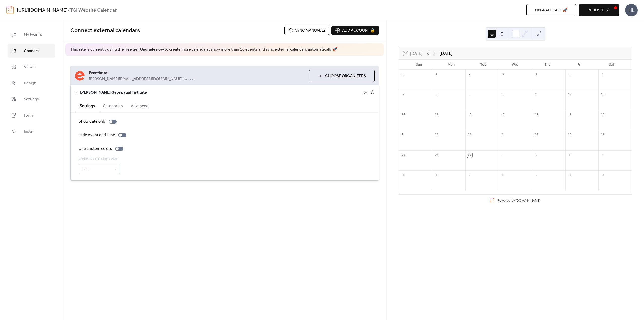 The width and height of the screenshot is (644, 320). What do you see at coordinates (551, 10) in the screenshot?
I see `span: Upgrade site 🚀` at bounding box center [551, 10].